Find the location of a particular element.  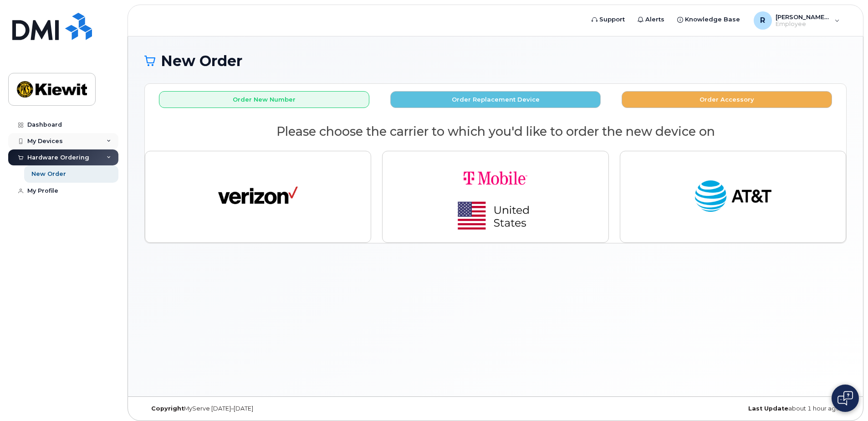

button: Order New Number is located at coordinates (264, 99).